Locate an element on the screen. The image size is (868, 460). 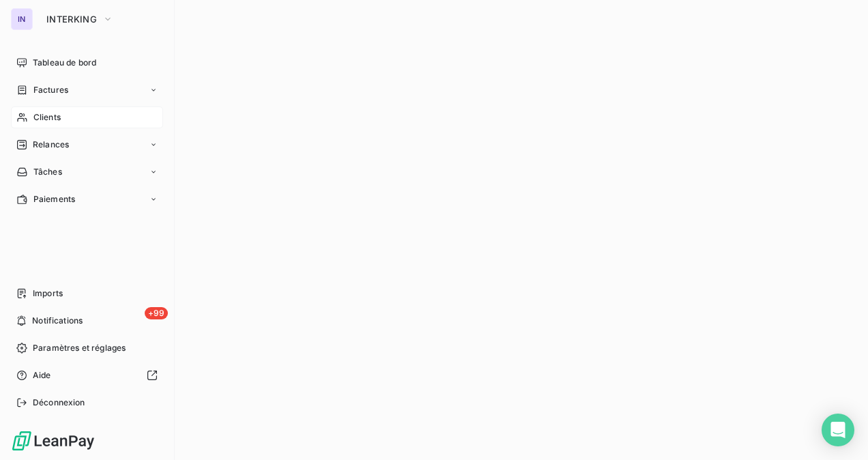
div: Open Intercom Messenger is located at coordinates (839, 431).